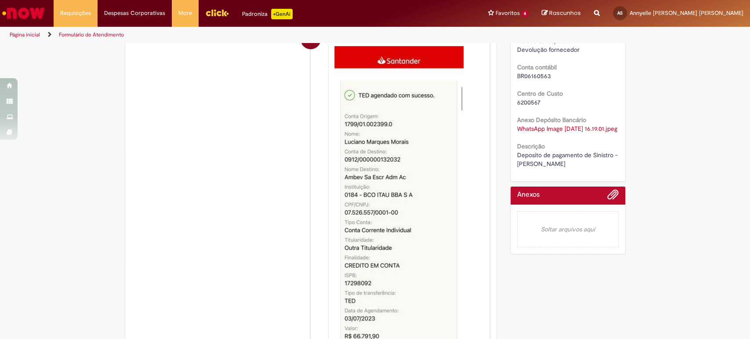 The image size is (750, 339). Describe the element at coordinates (531, 146) in the screenshot. I see `b: Descrição` at that location.